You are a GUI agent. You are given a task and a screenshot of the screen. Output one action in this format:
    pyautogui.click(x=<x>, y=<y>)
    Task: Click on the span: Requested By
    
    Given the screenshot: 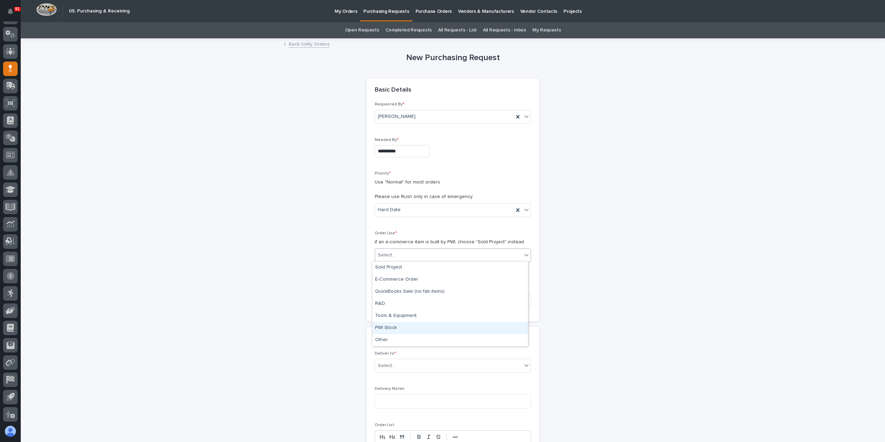 What is the action you would take?
    pyautogui.click(x=389, y=104)
    